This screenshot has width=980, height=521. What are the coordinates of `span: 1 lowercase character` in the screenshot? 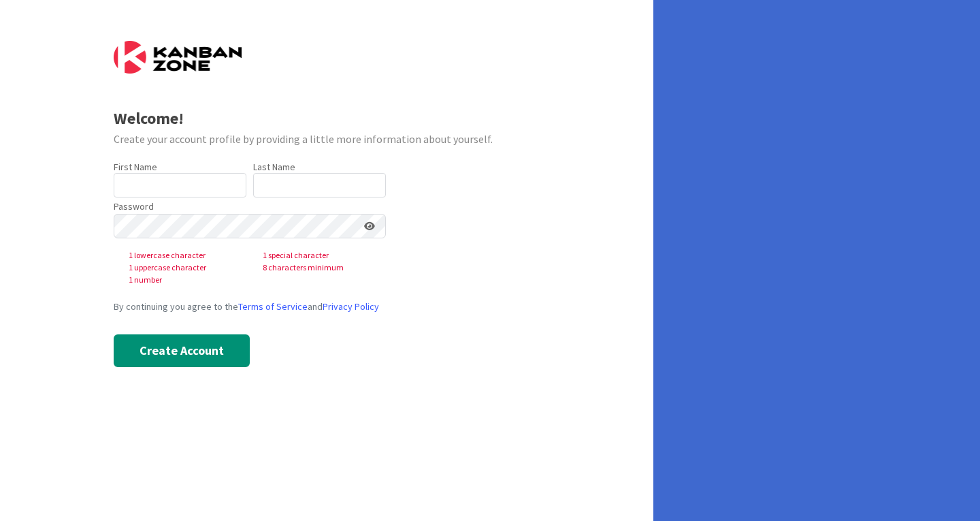 It's located at (184, 256).